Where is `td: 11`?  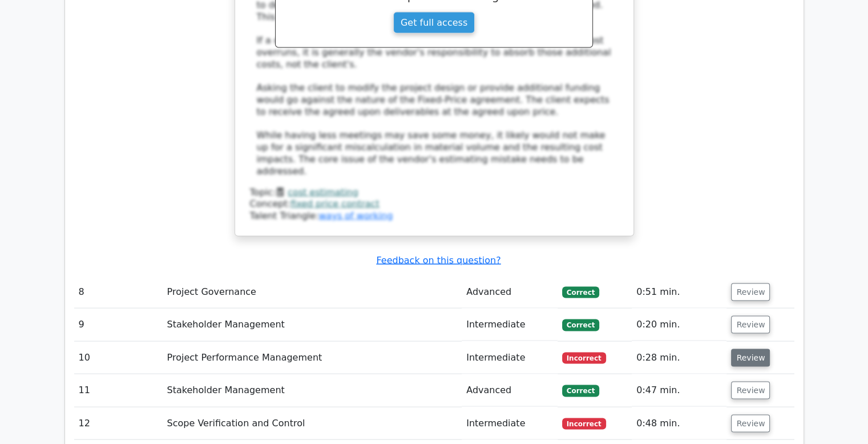
td: 11 is located at coordinates (118, 390).